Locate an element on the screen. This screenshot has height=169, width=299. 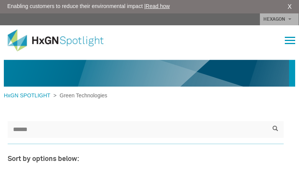
a: HxGN SPOTLIGHT is located at coordinates (28, 95).